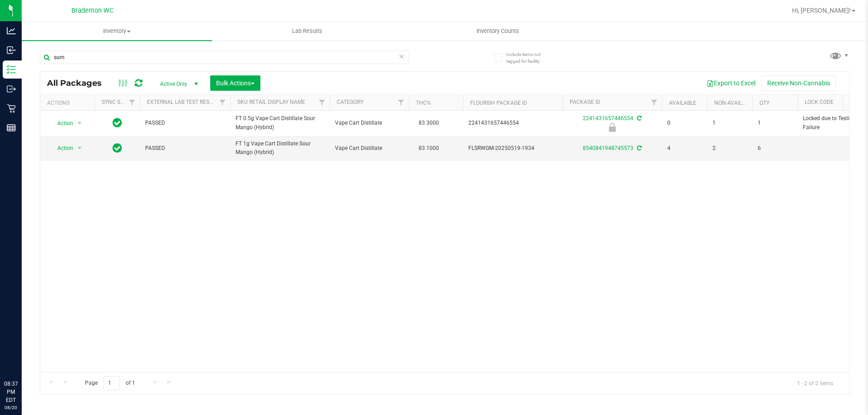 This screenshot has width=868, height=415. I want to click on a: Lock Code, so click(820, 102).